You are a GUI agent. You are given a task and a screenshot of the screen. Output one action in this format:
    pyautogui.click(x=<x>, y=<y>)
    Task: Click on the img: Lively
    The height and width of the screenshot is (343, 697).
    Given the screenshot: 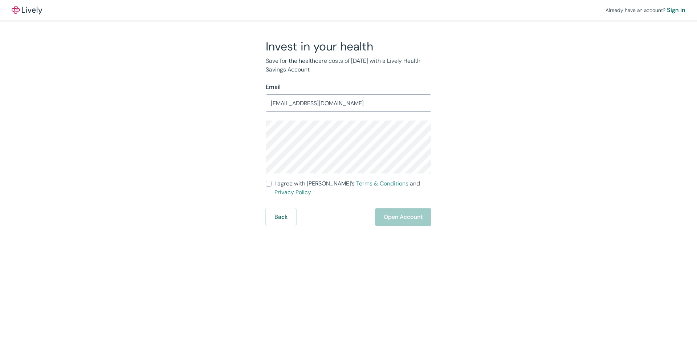 What is the action you would take?
    pyautogui.click(x=27, y=10)
    